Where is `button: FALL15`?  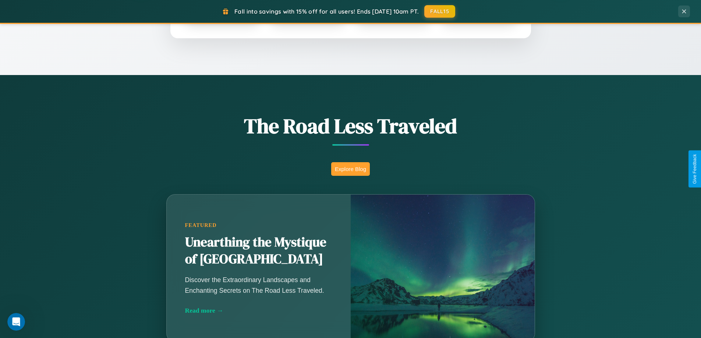
button: FALL15 is located at coordinates (440, 11).